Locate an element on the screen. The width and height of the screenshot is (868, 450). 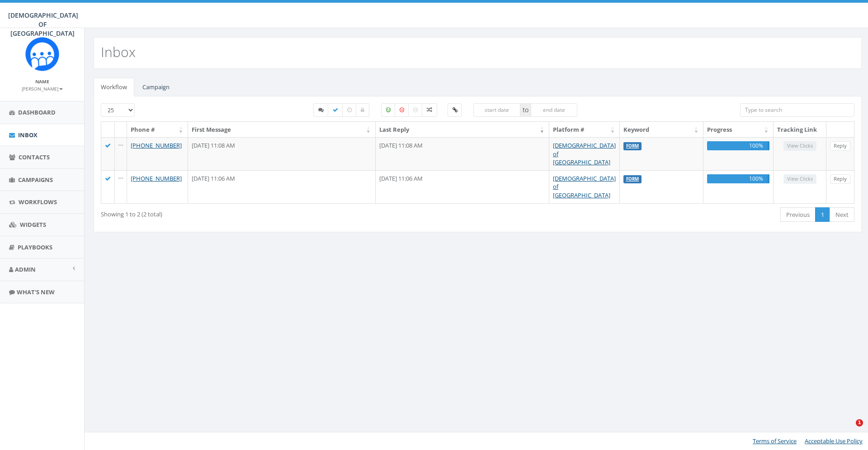
th: Progress: activate to sort column ascending is located at coordinates (738, 129).